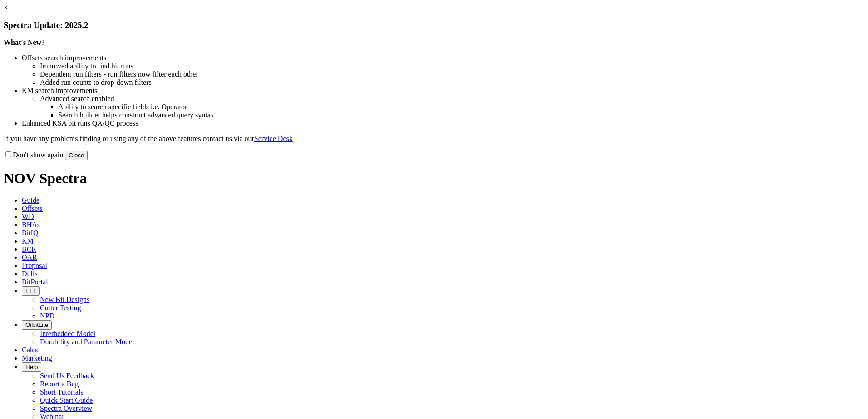 The image size is (868, 419). I want to click on a: Report a Bug, so click(59, 384).